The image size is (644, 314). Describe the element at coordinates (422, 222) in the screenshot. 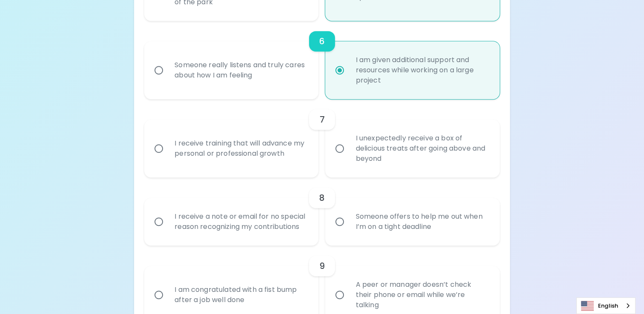

I see `div: Someone offers to help me out when I’m on a tight deadline` at that location.